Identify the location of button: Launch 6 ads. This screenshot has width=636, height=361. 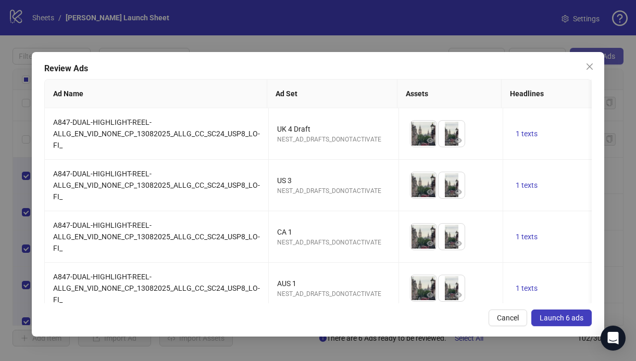
(561, 318).